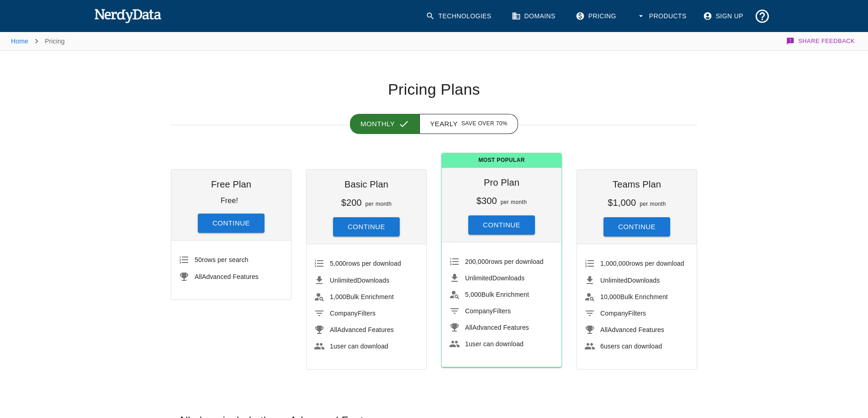 This screenshot has height=418, width=868. I want to click on span: rows per search, so click(222, 260).